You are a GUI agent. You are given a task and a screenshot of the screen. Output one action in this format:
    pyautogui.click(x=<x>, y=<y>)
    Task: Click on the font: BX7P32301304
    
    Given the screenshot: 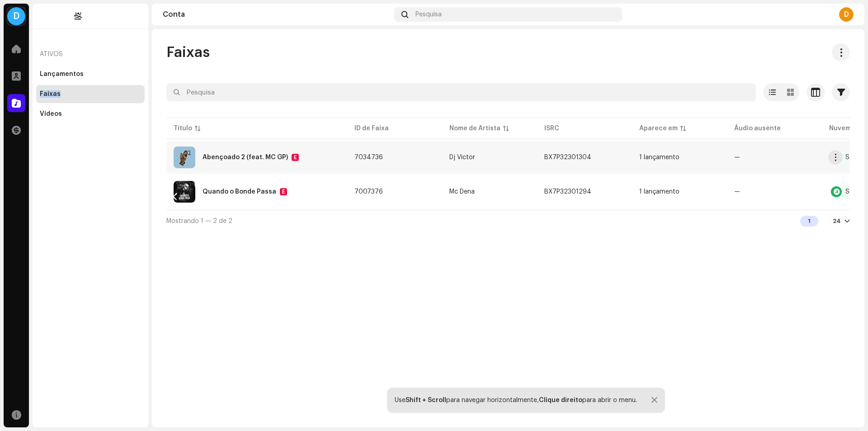 What is the action you would take?
    pyautogui.click(x=568, y=157)
    